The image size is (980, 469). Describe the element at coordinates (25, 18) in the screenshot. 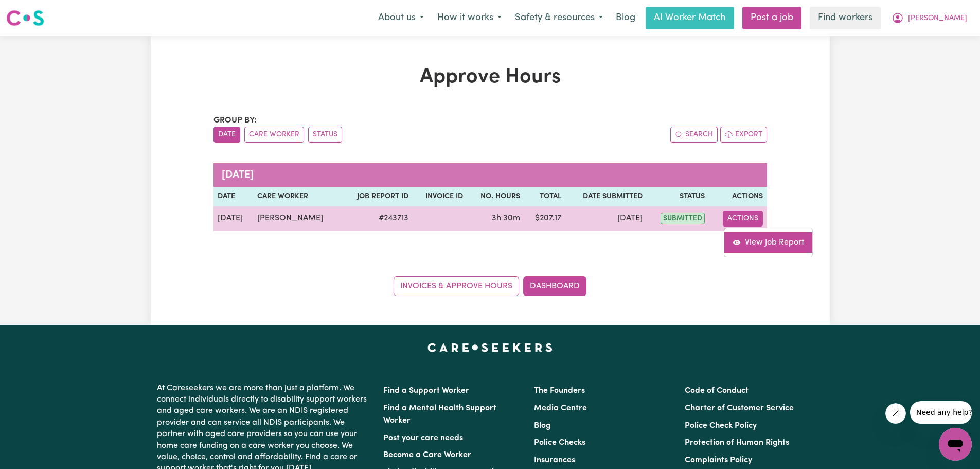

I see `a: Careseekers logo` at that location.